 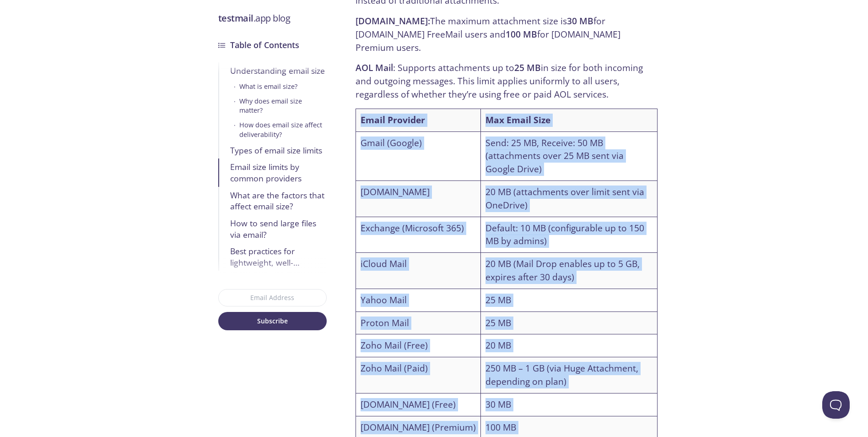 What do you see at coordinates (278, 150) in the screenshot?
I see `div: Types of email size limits` at bounding box center [278, 150].